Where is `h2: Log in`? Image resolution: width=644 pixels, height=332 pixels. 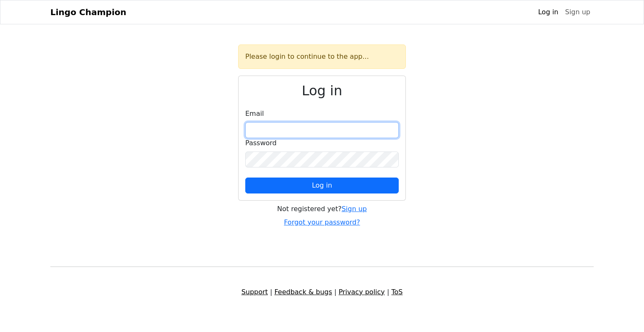
h2: Log in is located at coordinates (322, 91).